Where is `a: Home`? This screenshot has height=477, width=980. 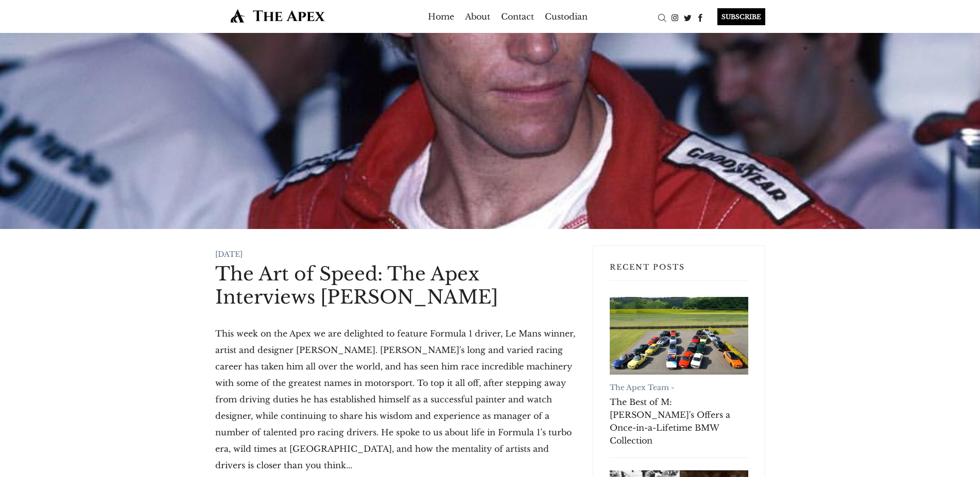 a: Home is located at coordinates (441, 17).